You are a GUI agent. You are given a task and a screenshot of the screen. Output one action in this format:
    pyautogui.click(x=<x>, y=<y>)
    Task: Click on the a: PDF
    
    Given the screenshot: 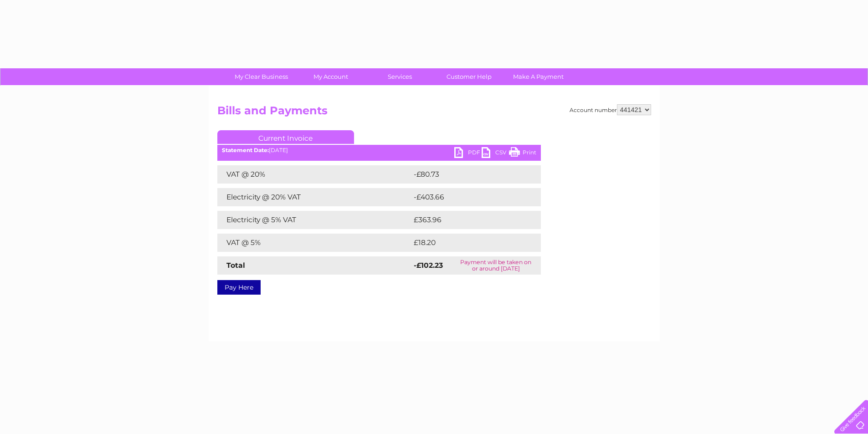 What is the action you would take?
    pyautogui.click(x=468, y=154)
    